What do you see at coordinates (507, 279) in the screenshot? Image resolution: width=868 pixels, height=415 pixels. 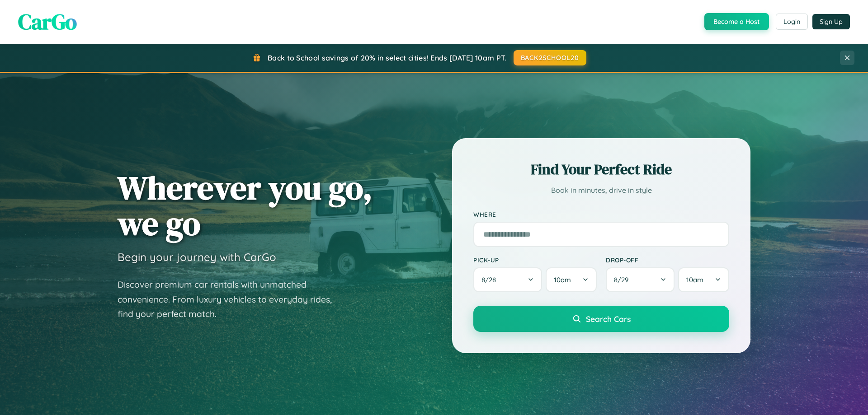 I see `button: 8/28` at bounding box center [507, 279].